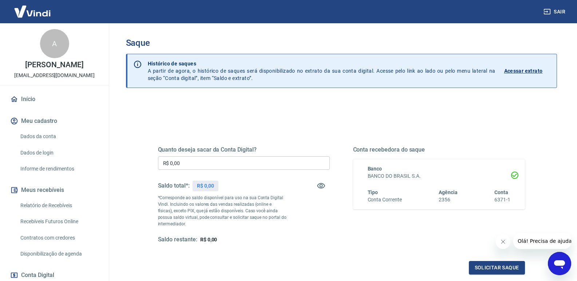 This screenshot has width=577, height=281. What do you see at coordinates (448, 193) in the screenshot?
I see `span: Agência` at bounding box center [448, 193].